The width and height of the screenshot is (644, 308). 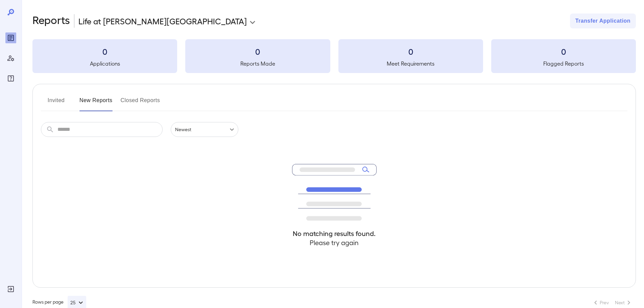 I want to click on button: New Reports, so click(x=96, y=103).